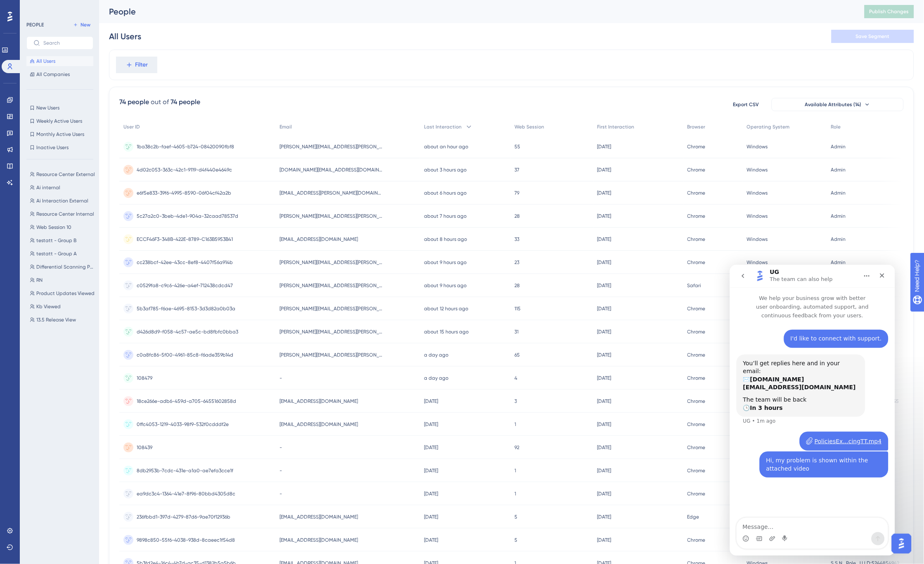 This screenshot has width=924, height=564. I want to click on span: 0ffc4053-1219-4033-98f9-532f0cdddf2e, so click(182, 424).